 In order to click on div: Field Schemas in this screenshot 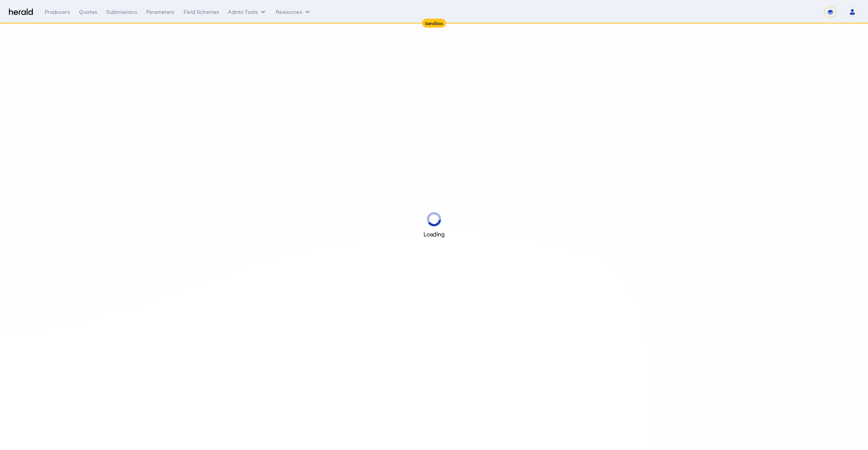, I will do `click(201, 12)`.